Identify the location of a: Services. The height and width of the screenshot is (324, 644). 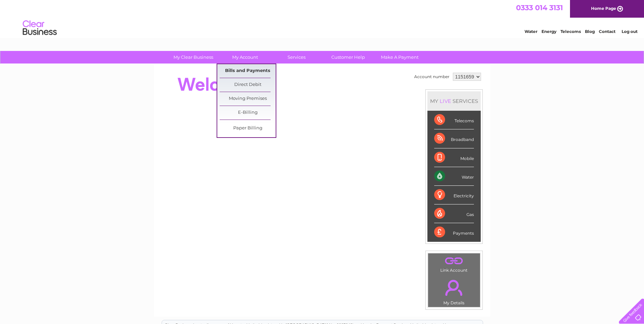
(296, 57).